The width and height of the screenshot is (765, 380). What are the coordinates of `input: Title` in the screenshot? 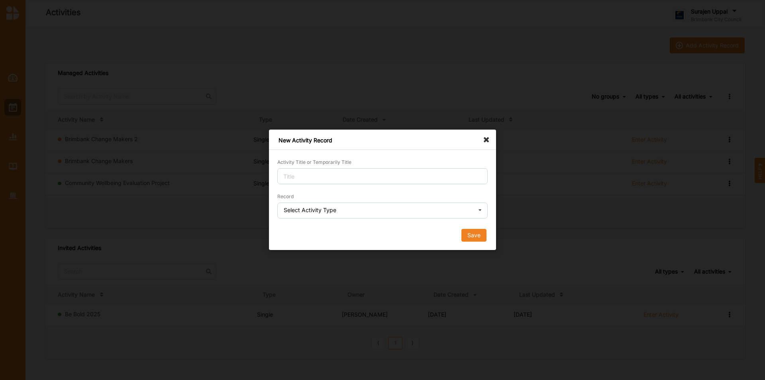 It's located at (383, 176).